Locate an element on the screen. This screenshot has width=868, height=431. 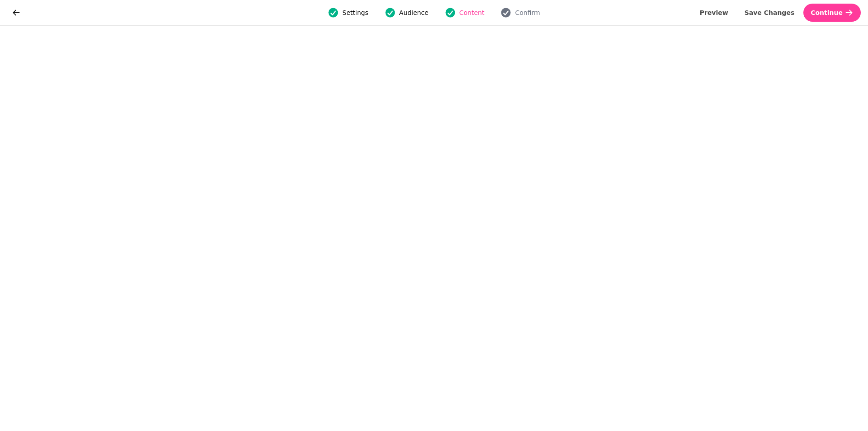
span: Confirm is located at coordinates (527, 13).